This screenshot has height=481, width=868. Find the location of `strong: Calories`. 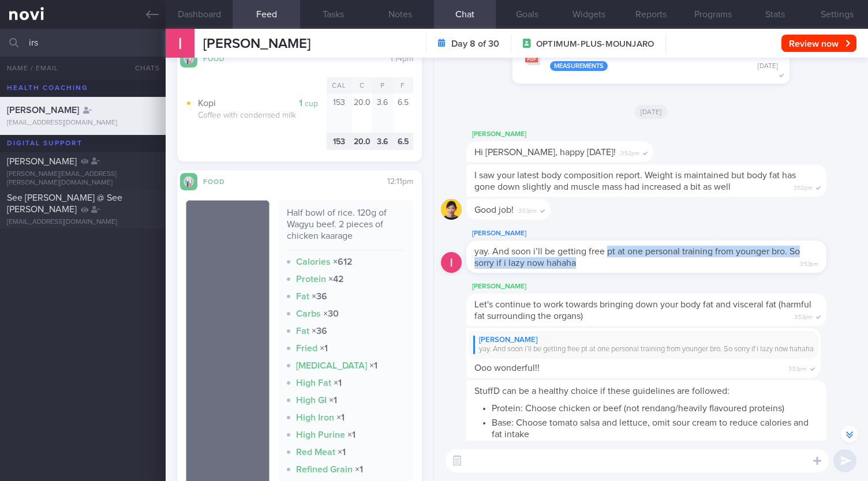

strong: Calories is located at coordinates (313, 262).